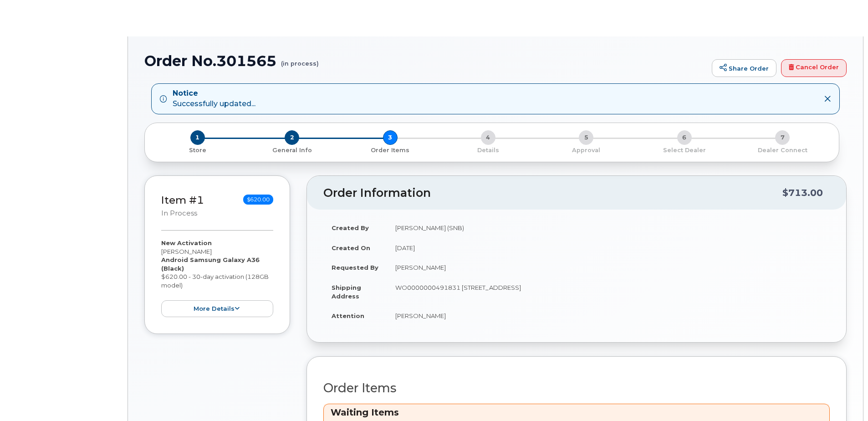 The image size is (868, 421). Describe the element at coordinates (214, 94) in the screenshot. I see `strong: Notice` at that location.